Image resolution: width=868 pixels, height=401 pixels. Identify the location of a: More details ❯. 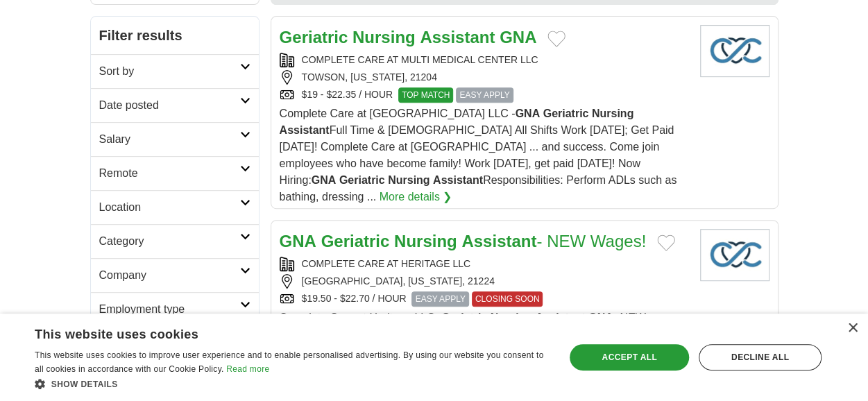
(415, 197).